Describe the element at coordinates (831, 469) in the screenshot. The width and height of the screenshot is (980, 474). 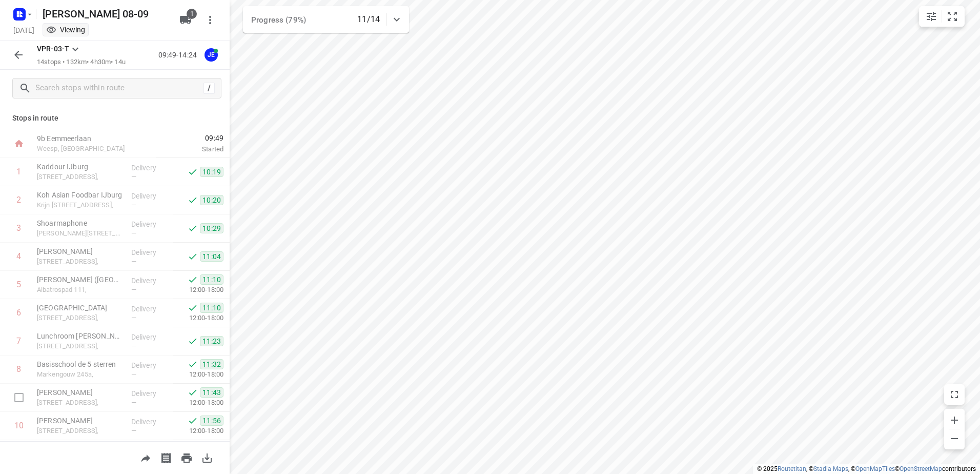
I see `a: Stadia Maps` at that location.